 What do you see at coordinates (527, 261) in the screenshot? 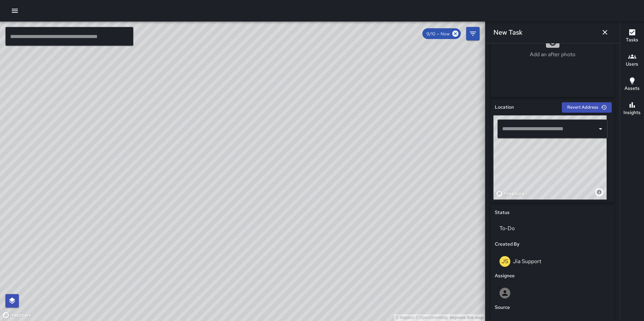
I see `p: Jia Support` at bounding box center [527, 261].